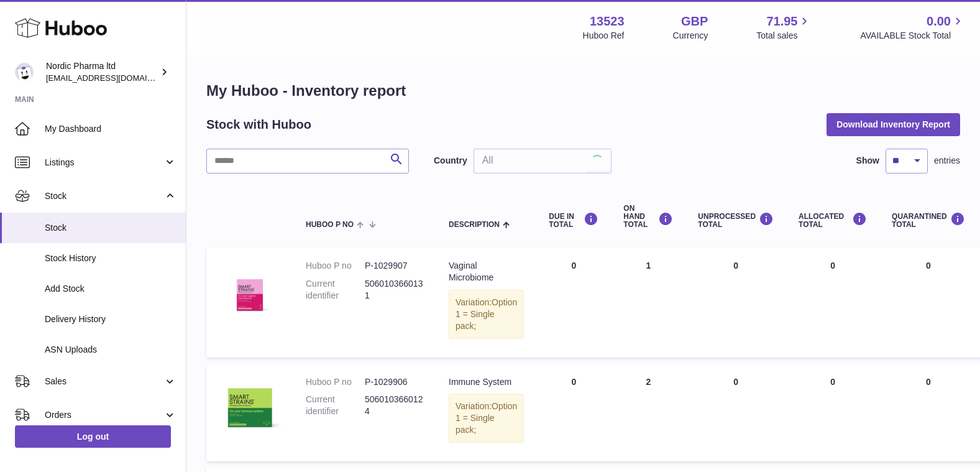  I want to click on a: 0.00 AVAILABLE Stock Total, so click(913, 27).